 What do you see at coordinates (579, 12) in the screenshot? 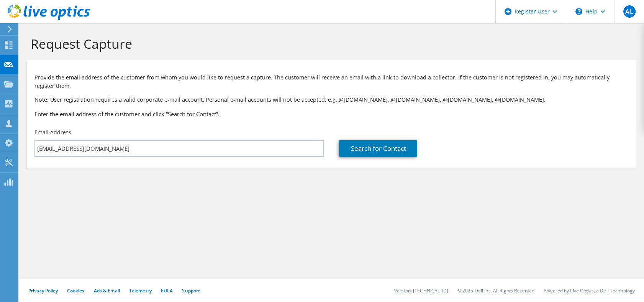
I see `svg: \n` at bounding box center [579, 12].